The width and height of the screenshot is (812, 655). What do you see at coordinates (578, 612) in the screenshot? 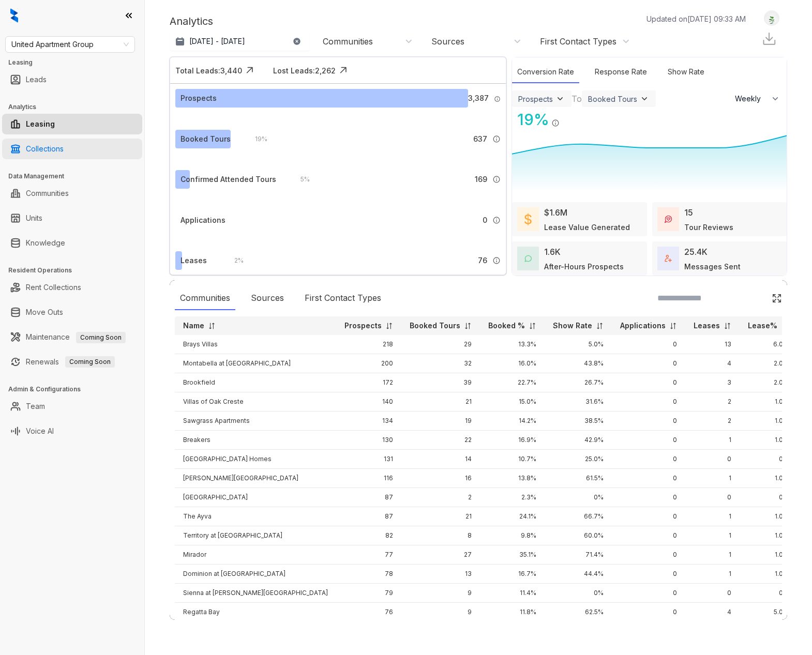
I see `td: 62.5%` at bounding box center [578, 612].